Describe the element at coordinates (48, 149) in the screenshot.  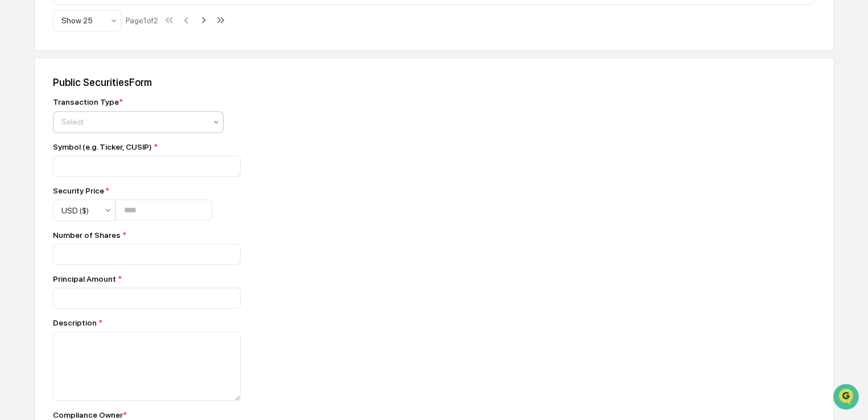
I see `span: Preclearance` at that location.